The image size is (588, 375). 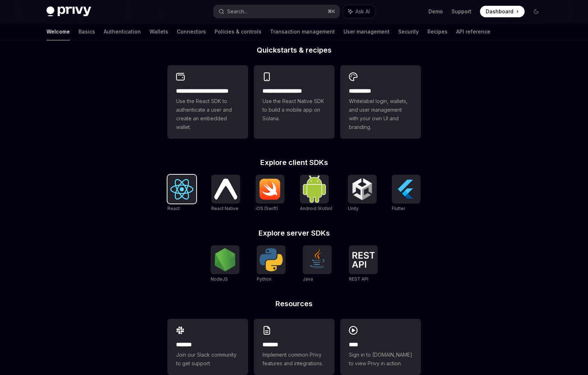 What do you see at coordinates (182, 189) in the screenshot?
I see `img: React` at bounding box center [182, 189].